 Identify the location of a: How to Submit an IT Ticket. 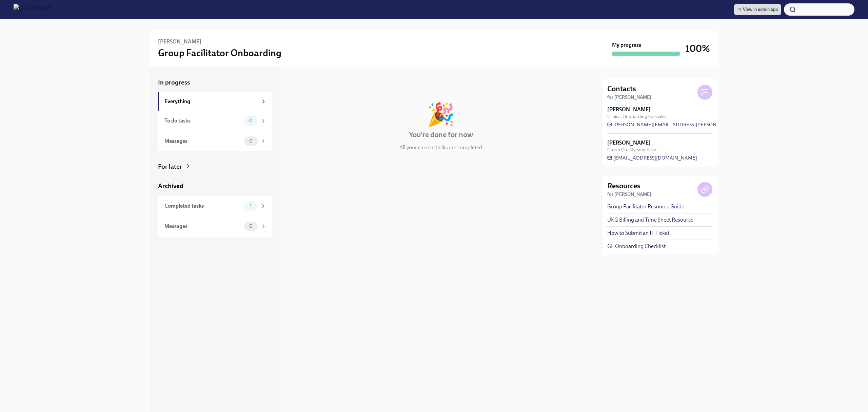
(637, 233).